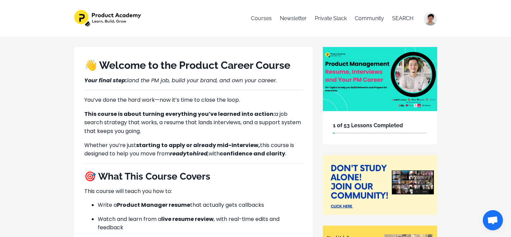  What do you see at coordinates (108, 18) in the screenshot?
I see `img: 27ec826-c42b-1fdd-471c-6c78b547101_582dc3fb-c1b0-4259-95ab-5487f20d86c3.png` at bounding box center [108, 18].